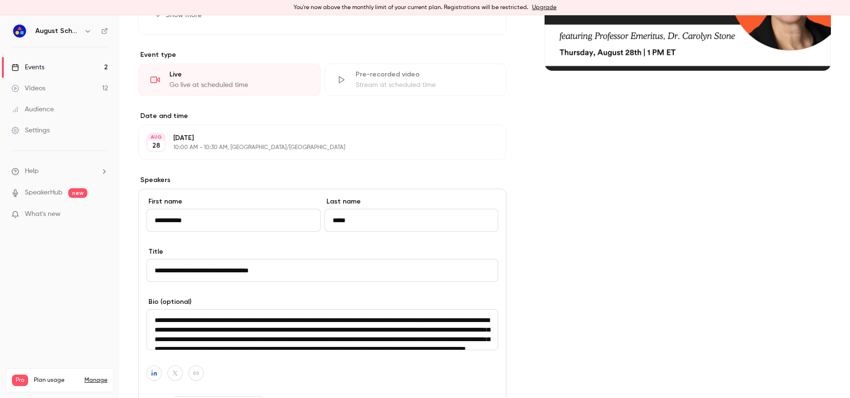 Image resolution: width=850 pixels, height=398 pixels. Describe the element at coordinates (322, 180) in the screenshot. I see `label: Speakers` at that location.